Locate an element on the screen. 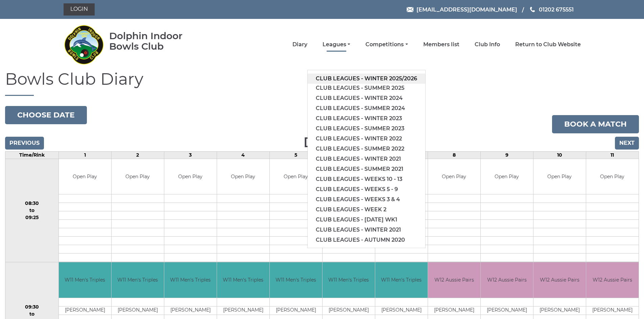 This screenshot has width=644, height=319. a: Competitions is located at coordinates (386, 45).